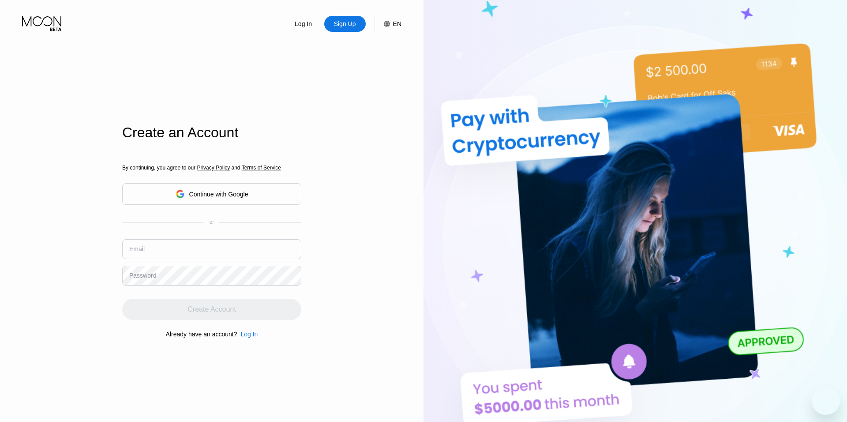 This screenshot has width=847, height=422. What do you see at coordinates (202, 334) in the screenshot?
I see `div: Already have an account?` at bounding box center [202, 334].